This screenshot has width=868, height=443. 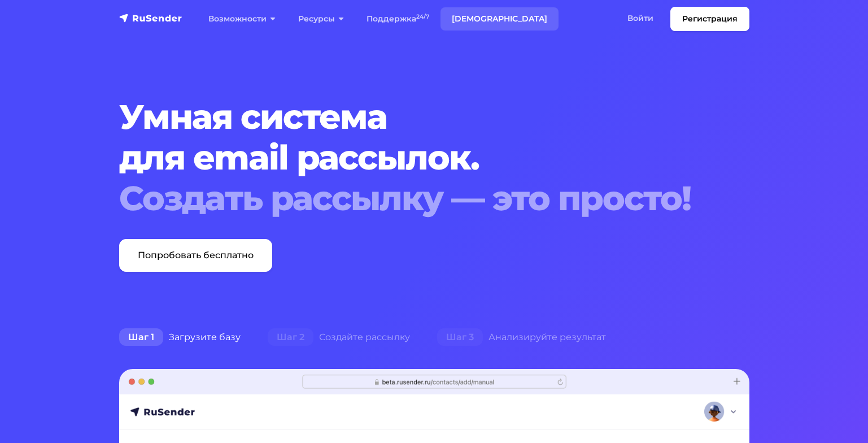 I want to click on a: Войти, so click(x=641, y=18).